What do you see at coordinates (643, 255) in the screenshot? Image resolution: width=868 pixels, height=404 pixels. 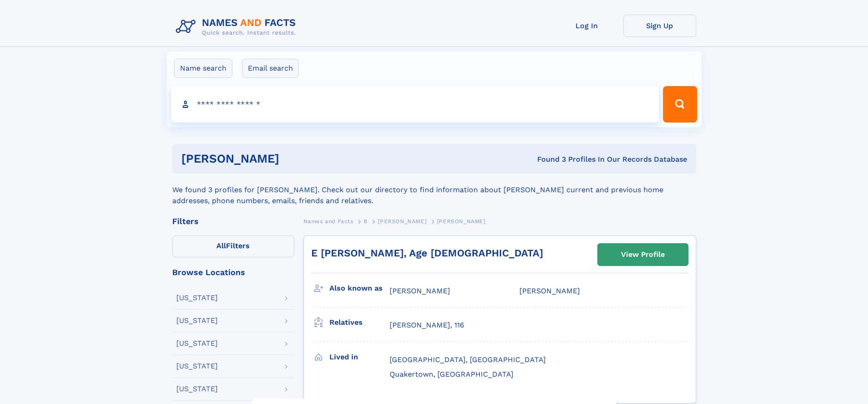 I see `div: View Profile` at bounding box center [643, 255].